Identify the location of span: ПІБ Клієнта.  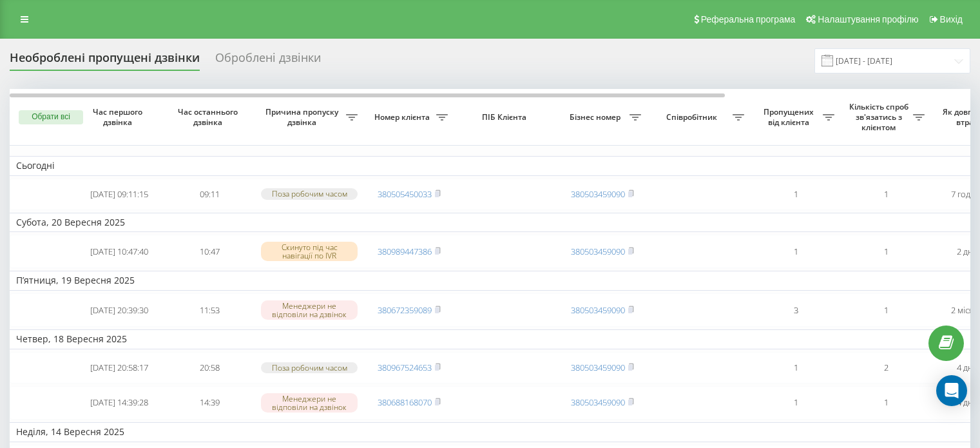
(505, 117).